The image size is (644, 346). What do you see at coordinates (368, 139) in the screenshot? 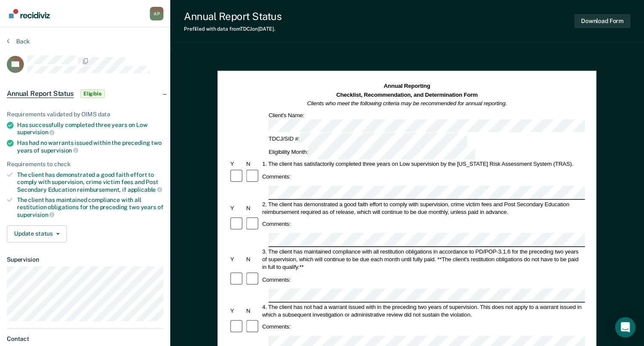
I see `div: TDCJ/SID #:` at bounding box center [368, 139].